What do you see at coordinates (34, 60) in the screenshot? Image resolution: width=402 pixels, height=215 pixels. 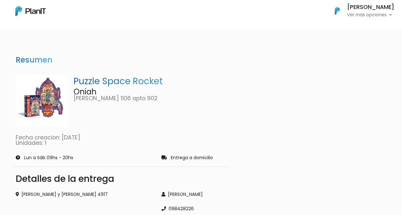 I see `h3: Resumen` at bounding box center [34, 60].